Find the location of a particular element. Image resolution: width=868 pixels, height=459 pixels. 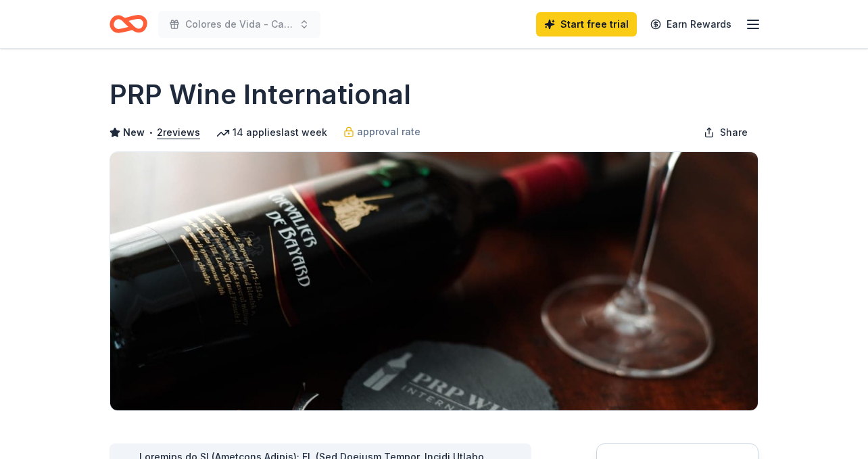

span: approval rate is located at coordinates (389, 132).